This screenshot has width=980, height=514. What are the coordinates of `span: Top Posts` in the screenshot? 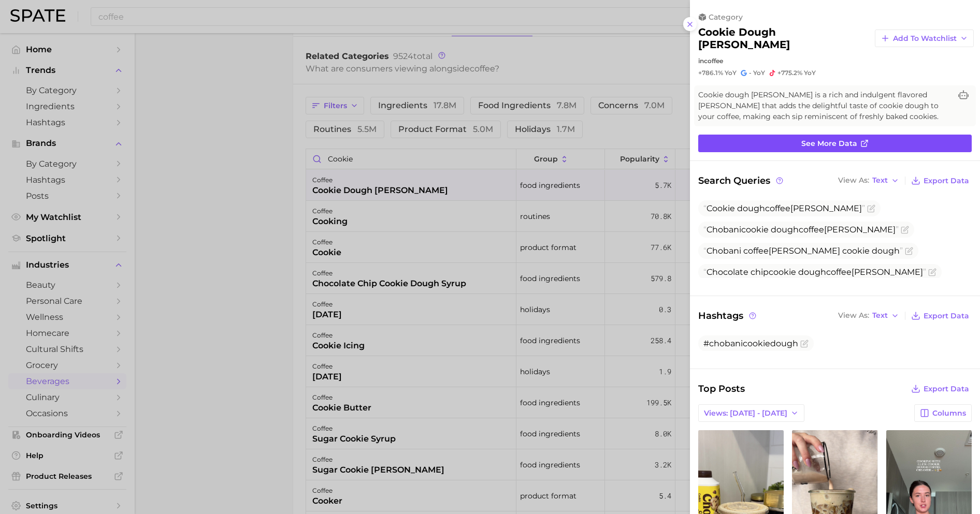 It's located at (721, 389).